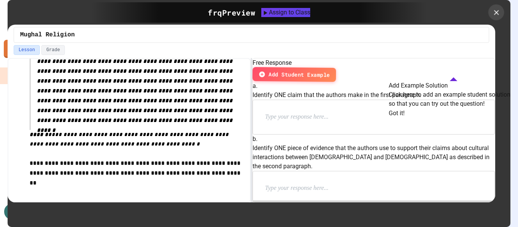 This screenshot has height=227, width=518. I want to click on button: Add Student Example, so click(294, 74).